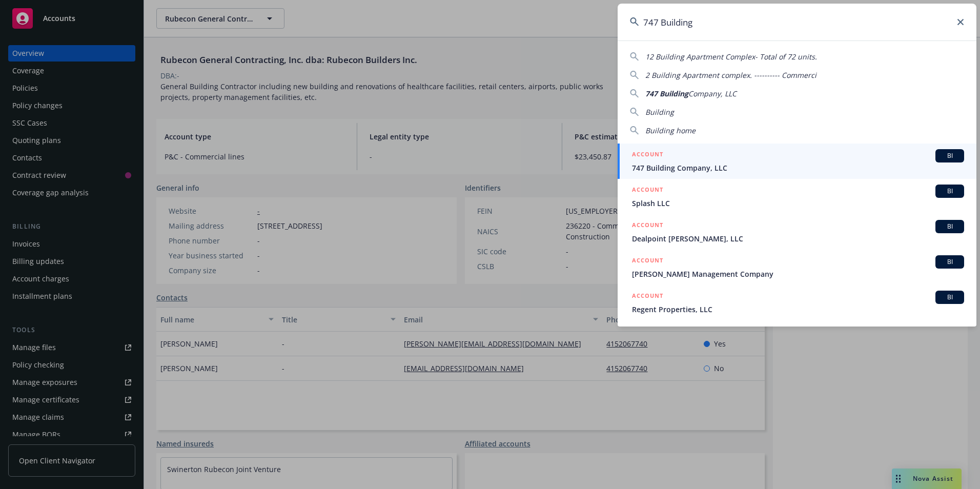  What do you see at coordinates (731, 56) in the screenshot?
I see `span: 12 Building Apartment Complex- Total of 72 units.` at bounding box center [731, 56].